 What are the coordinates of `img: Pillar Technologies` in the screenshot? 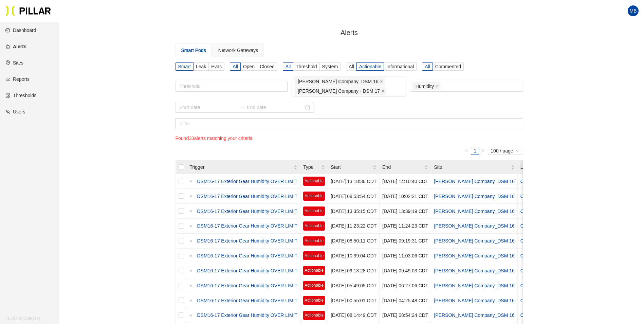 It's located at (28, 11).